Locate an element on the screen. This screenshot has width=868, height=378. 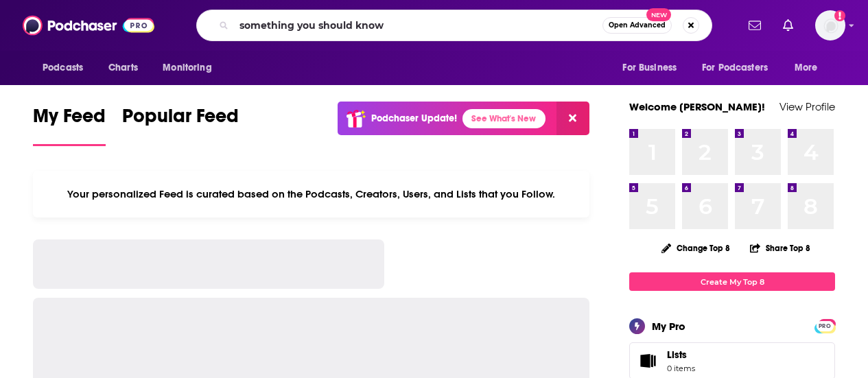
span: More is located at coordinates (806, 68).